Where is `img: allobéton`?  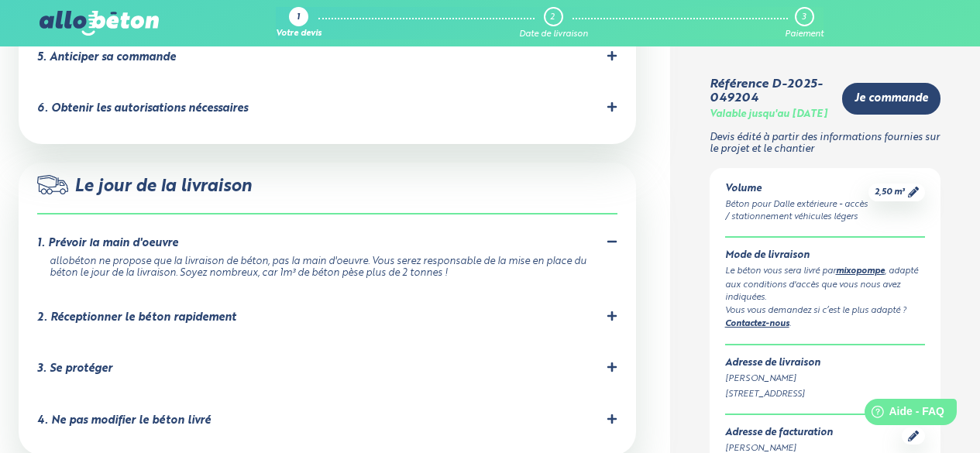 img: allobéton is located at coordinates (99, 23).